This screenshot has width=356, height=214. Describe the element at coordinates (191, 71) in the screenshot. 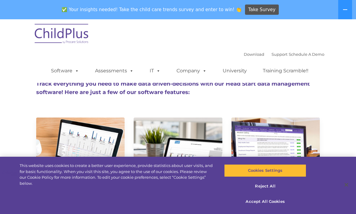

I see `a: Company` at that location.